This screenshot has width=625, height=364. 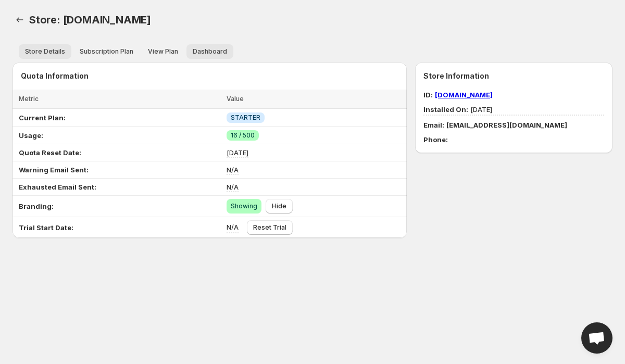 What do you see at coordinates (243, 135) in the screenshot?
I see `span: 16 / 500` at bounding box center [243, 135].